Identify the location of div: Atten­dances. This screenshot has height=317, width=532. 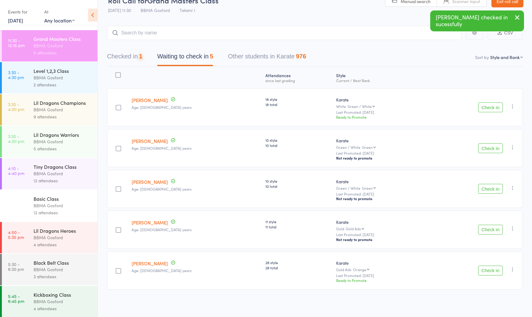
(298, 77).